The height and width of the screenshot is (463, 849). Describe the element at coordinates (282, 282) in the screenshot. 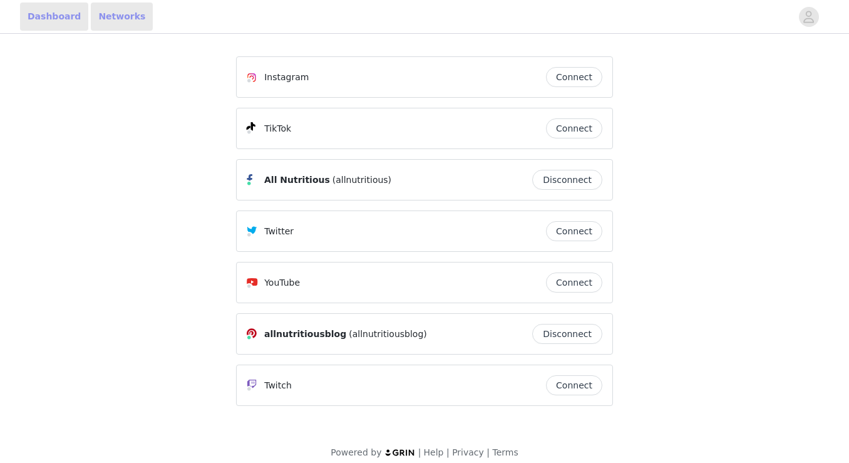

I see `p: YouTube` at that location.